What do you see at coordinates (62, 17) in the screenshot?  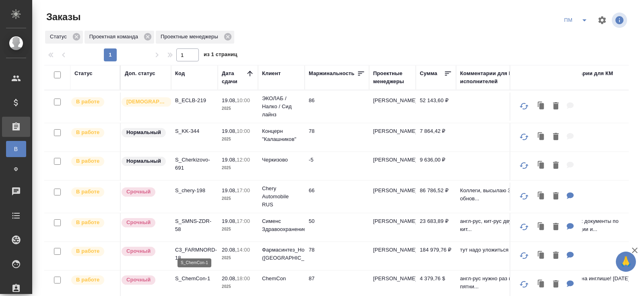 I see `span: Заказы` at bounding box center [62, 17].